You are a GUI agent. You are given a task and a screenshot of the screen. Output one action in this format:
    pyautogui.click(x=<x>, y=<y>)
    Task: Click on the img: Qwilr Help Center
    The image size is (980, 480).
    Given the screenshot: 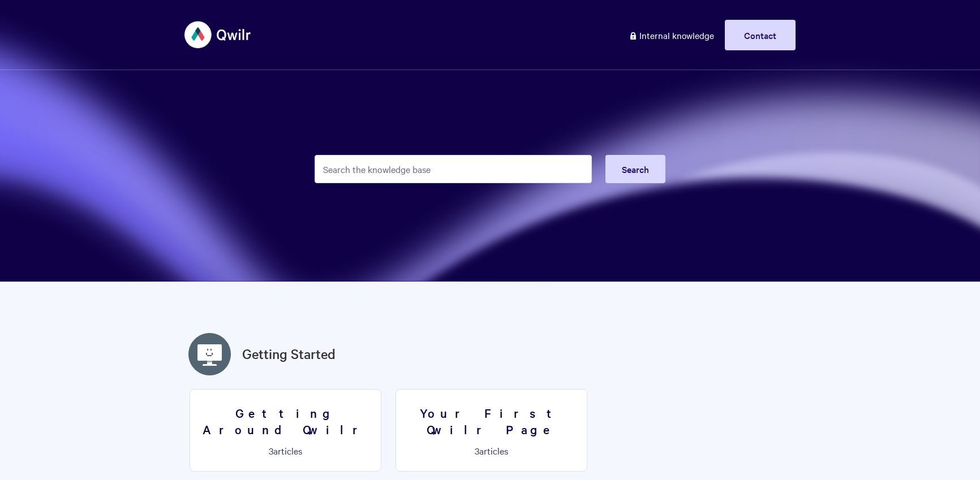 What is the action you would take?
    pyautogui.click(x=218, y=35)
    